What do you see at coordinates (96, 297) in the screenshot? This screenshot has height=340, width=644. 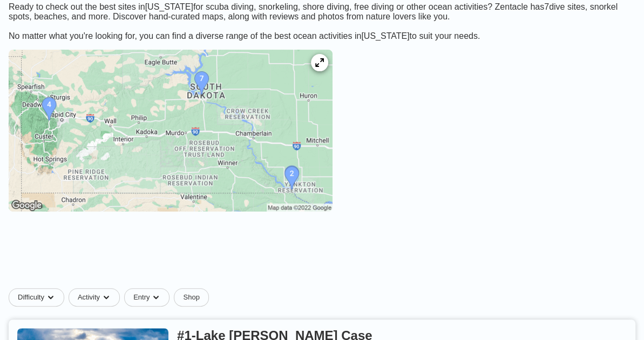 I see `button: Activitydropdown caret` at bounding box center [96, 297].